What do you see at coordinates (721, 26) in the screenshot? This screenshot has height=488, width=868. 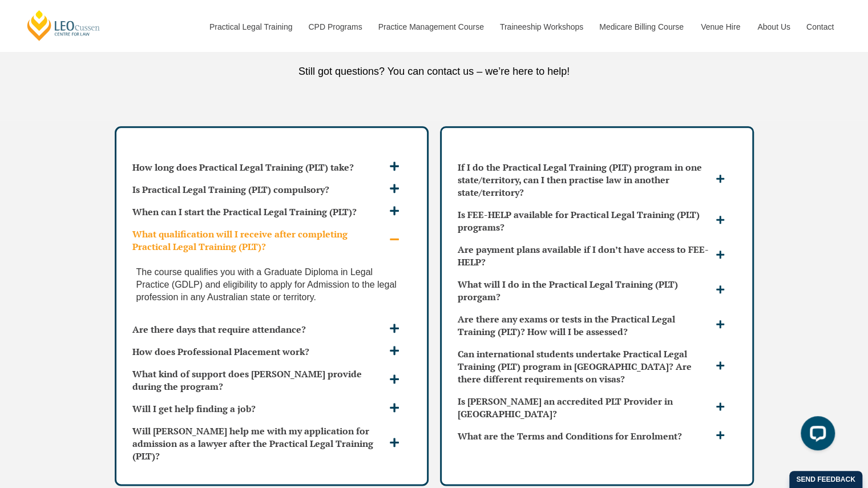 I see `a: Venue Hire` at bounding box center [721, 26].